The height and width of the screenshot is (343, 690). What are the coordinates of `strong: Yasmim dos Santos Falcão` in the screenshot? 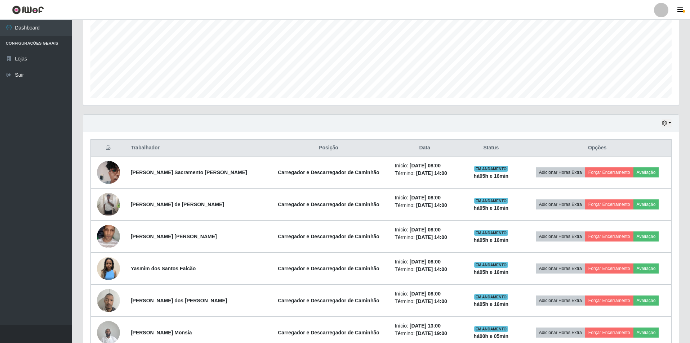 It's located at (163, 269).